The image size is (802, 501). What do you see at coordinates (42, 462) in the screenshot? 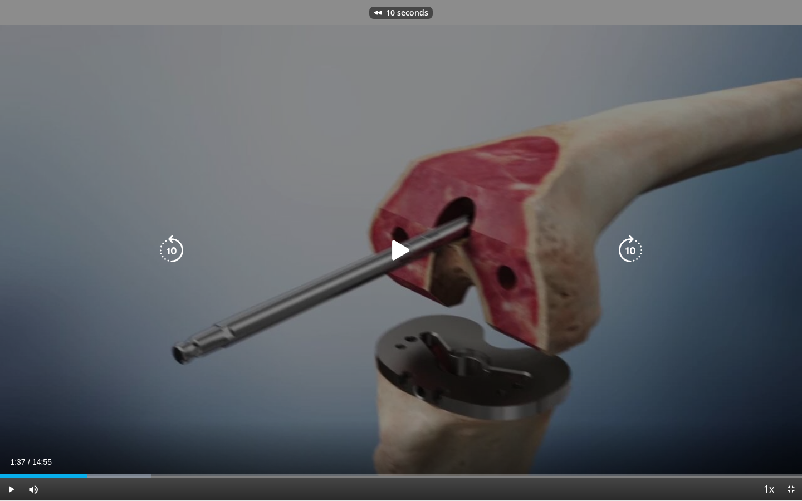
I see `span: 14:55` at bounding box center [42, 462].